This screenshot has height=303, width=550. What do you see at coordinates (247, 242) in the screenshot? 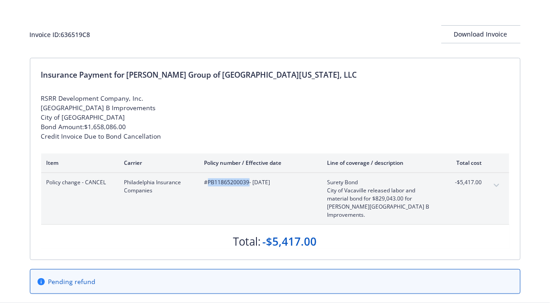
I see `div: Total:` at bounding box center [247, 242].